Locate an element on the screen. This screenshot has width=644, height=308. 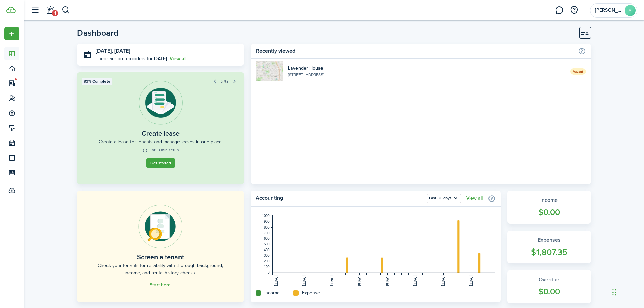
widget-stats-count: $1,807.35 is located at coordinates (549, 252).